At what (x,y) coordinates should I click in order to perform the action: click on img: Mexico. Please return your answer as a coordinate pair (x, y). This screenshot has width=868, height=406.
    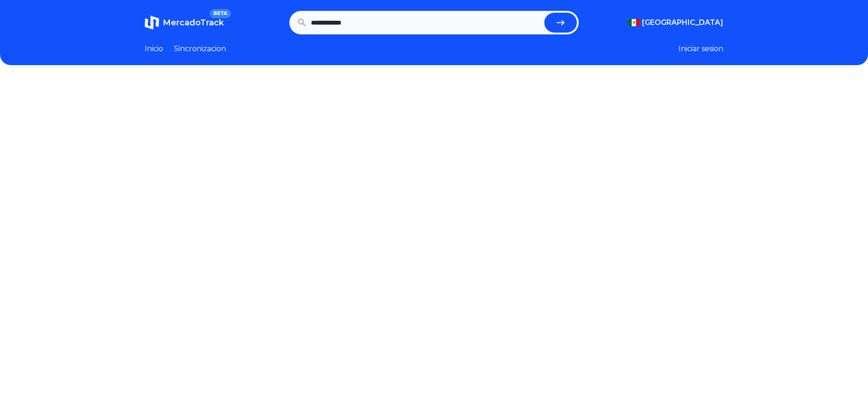
    Looking at the image, I should click on (634, 23).